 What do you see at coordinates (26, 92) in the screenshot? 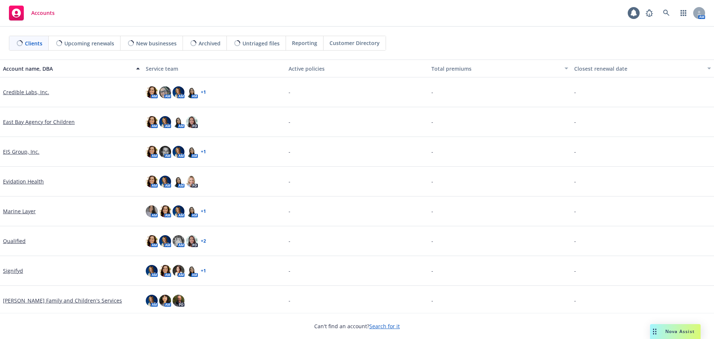
I see `a: Credible Labs, Inc.` at bounding box center [26, 92].